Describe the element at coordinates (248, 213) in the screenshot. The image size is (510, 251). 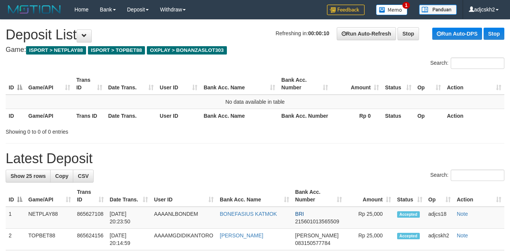
I see `a: BONEFASIUS KATMOK` at that location.